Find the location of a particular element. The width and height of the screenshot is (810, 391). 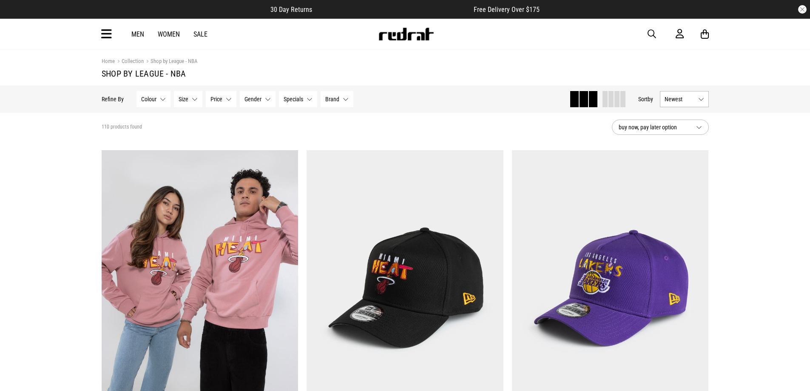

img: Redrat logo is located at coordinates (406, 34).